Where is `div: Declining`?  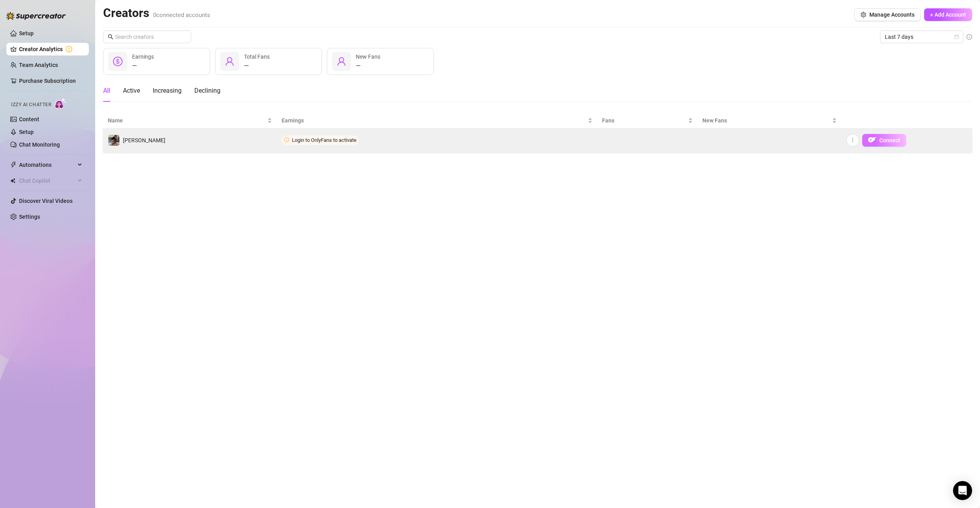 div: Declining is located at coordinates (207, 91).